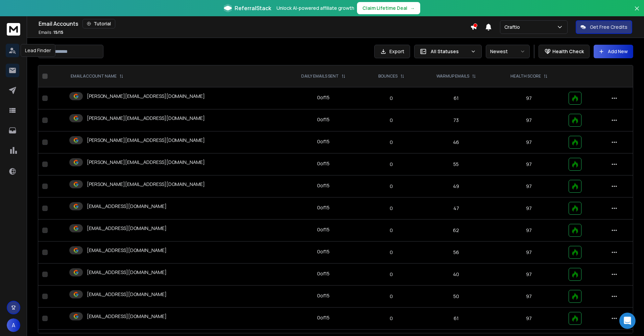 Image resolution: width=644 pixels, height=336 pixels. I want to click on td: 47, so click(456, 208).